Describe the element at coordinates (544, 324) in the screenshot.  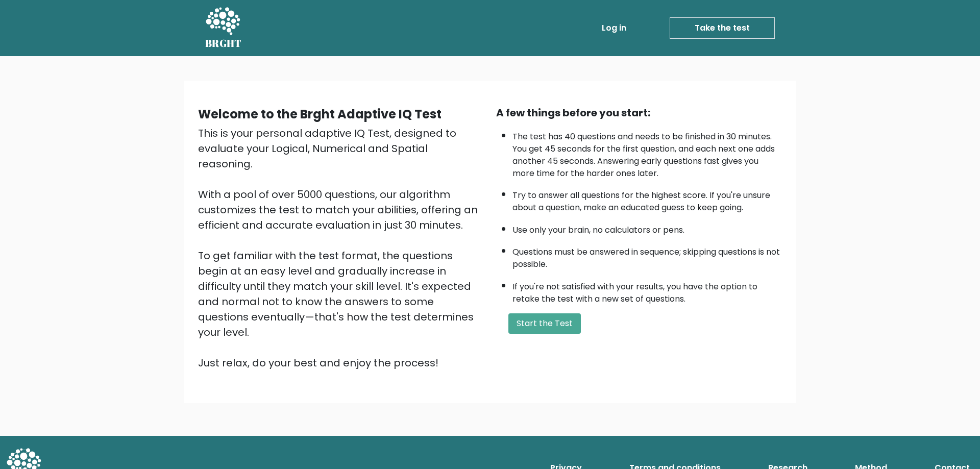
I see `button: Start the Test` at that location.